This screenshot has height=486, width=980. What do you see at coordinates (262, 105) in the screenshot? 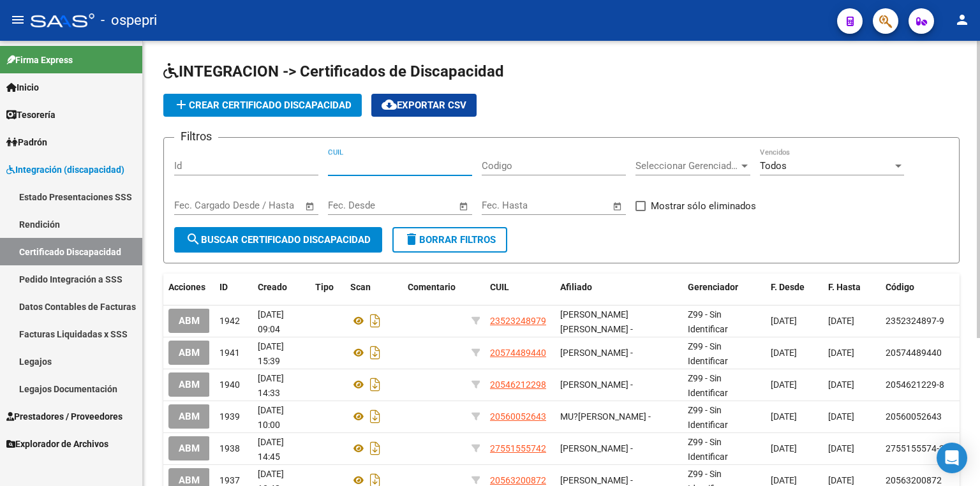
I see `span: Crear Certificado Discapacidad` at bounding box center [262, 105].